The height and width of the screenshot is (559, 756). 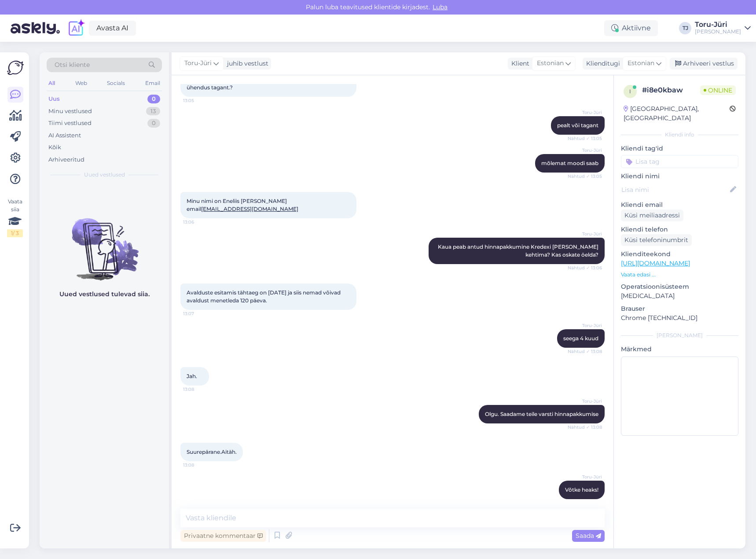 I want to click on div: Toru-Jüri, so click(x=718, y=25).